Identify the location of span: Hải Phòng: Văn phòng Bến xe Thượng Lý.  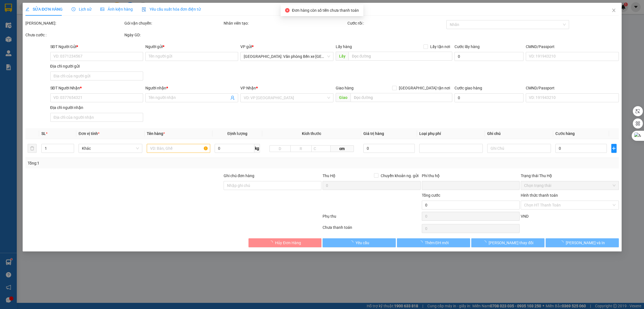
(287, 57).